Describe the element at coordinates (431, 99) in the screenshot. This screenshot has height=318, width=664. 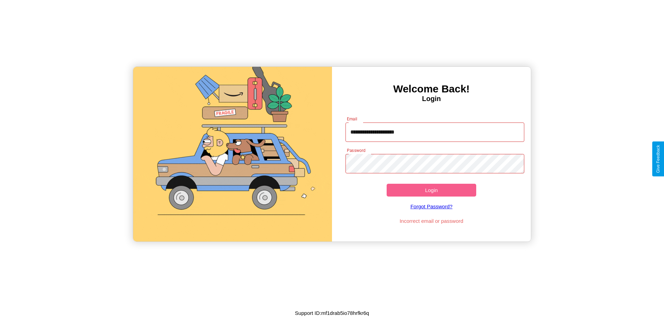
I see `h4: Login` at that location.